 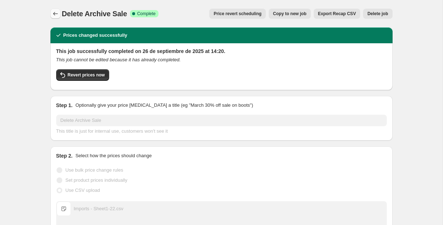 I want to click on span: Price revert scheduling, so click(x=237, y=14).